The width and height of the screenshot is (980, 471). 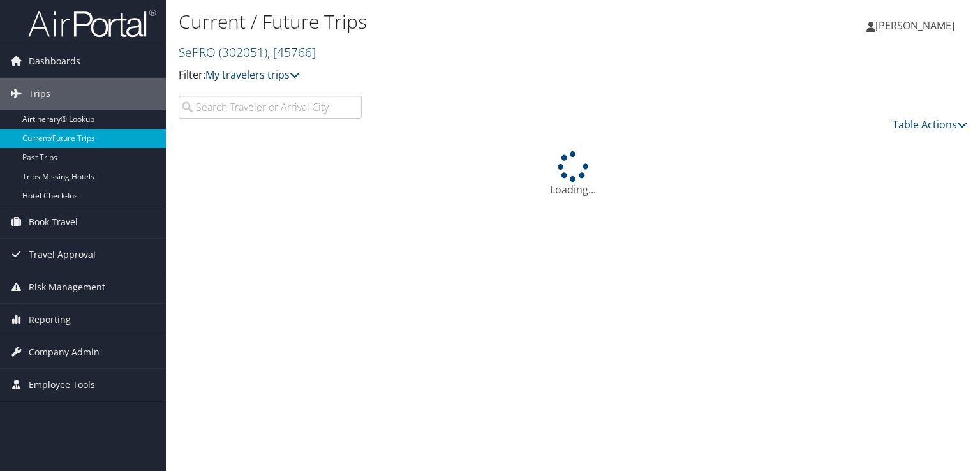 I want to click on a: My travelers trips, so click(x=253, y=75).